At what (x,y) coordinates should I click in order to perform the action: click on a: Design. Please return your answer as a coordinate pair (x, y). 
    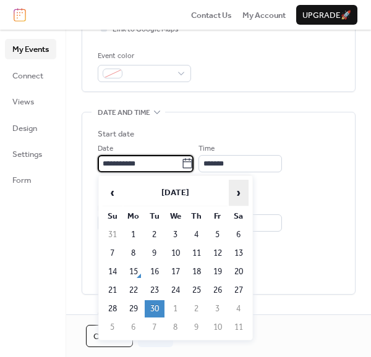
    Looking at the image, I should click on (30, 128).